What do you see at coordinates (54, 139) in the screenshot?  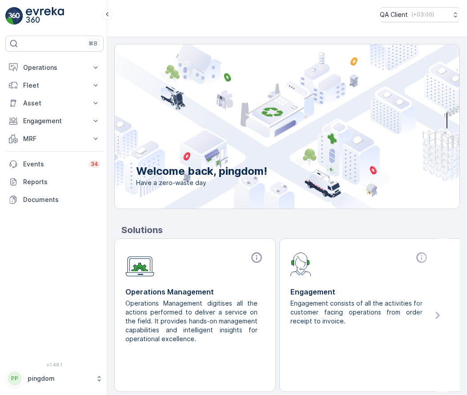 I see `p: MRF` at bounding box center [54, 139].